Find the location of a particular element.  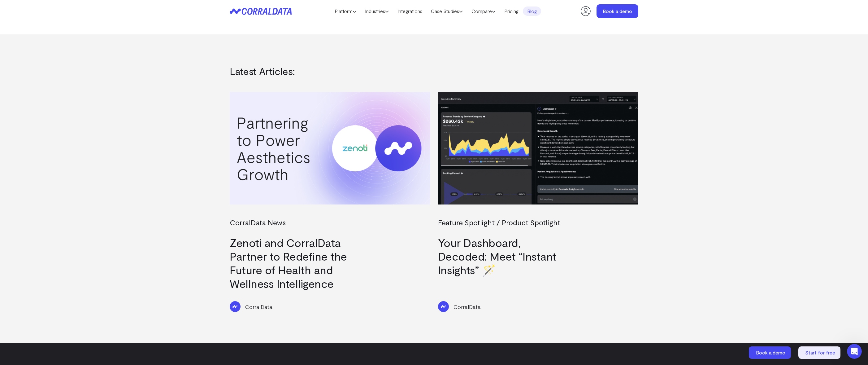

h3: Latest Articles: is located at coordinates (434, 71).